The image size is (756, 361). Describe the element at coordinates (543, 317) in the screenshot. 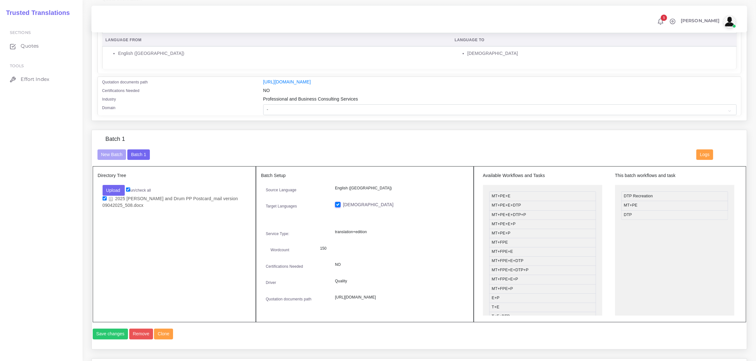

I see `li: T+E+DTP` at that location.